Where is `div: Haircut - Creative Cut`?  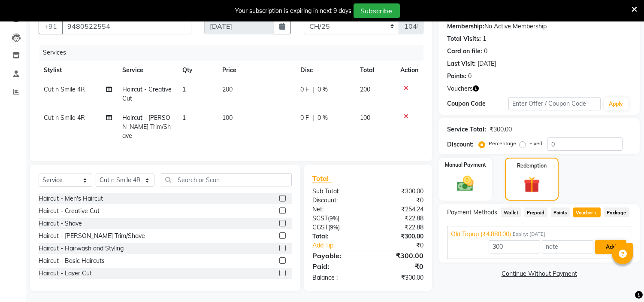
div: Haircut - Creative Cut is located at coordinates (69, 211).